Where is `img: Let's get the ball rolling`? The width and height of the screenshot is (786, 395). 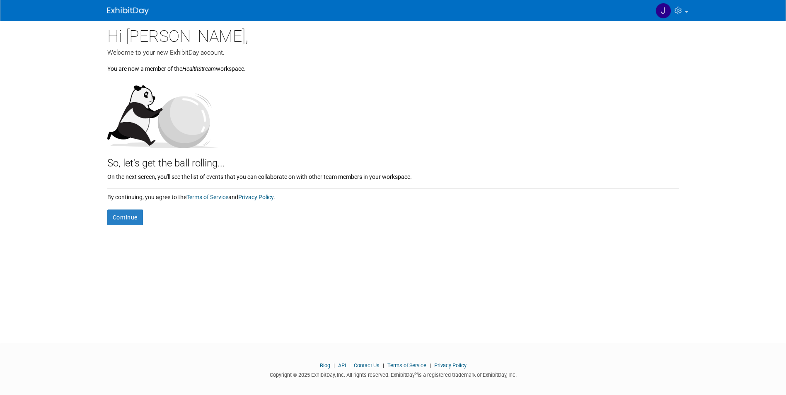
img: Let's get the ball rolling is located at coordinates (163, 113).